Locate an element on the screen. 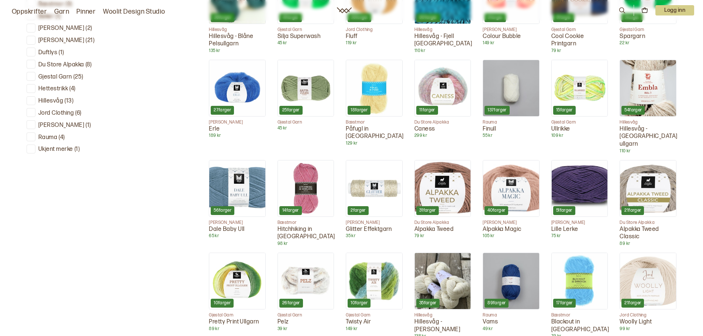 Image resolution: width=703 pixels, height=336 pixels. a: Twisty Air10fargerGjestal GarnTwisty Air149 kr is located at coordinates (374, 292).